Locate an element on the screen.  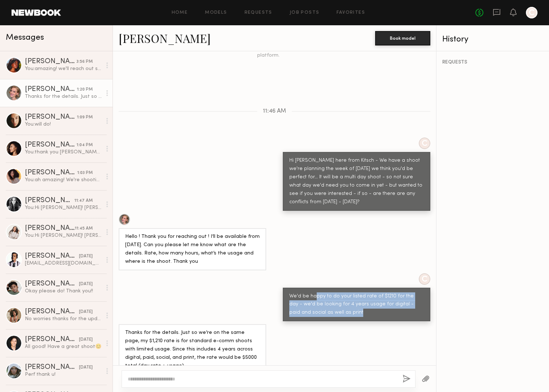
div: 1:04 PM is located at coordinates (85, 145).